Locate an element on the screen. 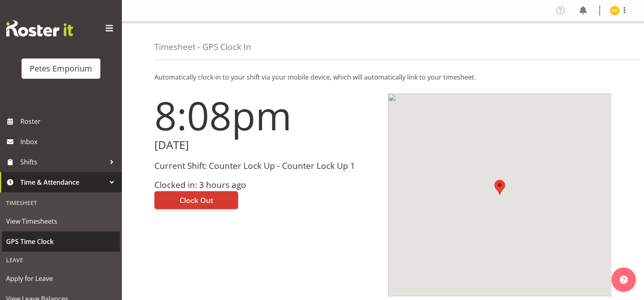 The width and height of the screenshot is (644, 300). div: Timesheet is located at coordinates (61, 203).